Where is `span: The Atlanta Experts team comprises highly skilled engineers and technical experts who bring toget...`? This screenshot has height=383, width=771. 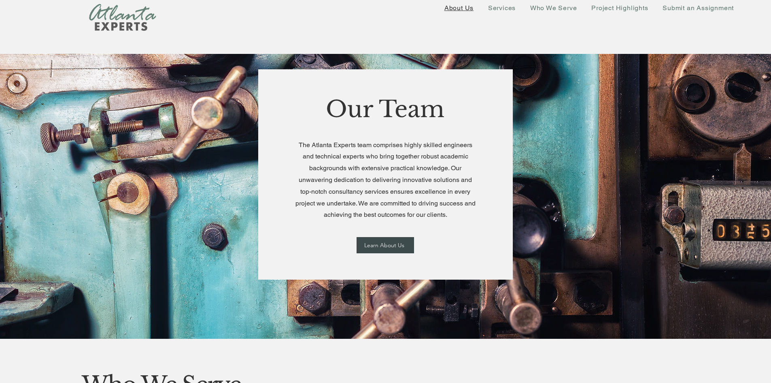 span: The Atlanta Experts team comprises highly skilled engineers and technical experts who bring toget... is located at coordinates (385, 180).